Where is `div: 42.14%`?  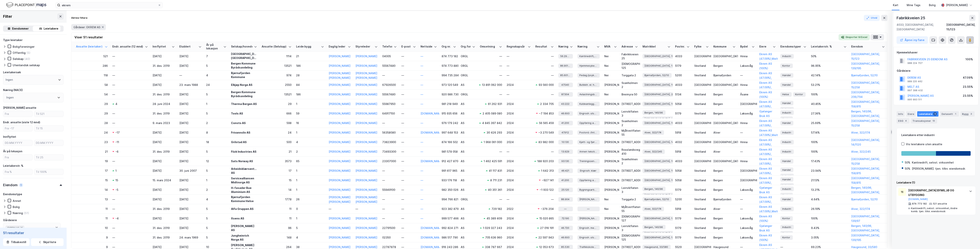
div: 42.14% is located at coordinates (829, 75).